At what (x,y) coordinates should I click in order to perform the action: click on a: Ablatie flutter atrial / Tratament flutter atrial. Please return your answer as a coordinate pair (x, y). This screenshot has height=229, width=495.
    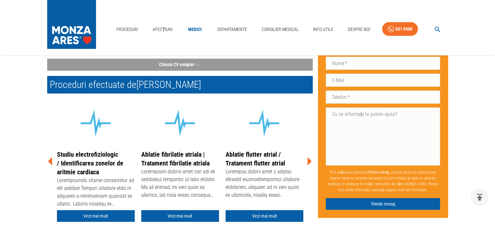
    Looking at the image, I should click on (255, 158).